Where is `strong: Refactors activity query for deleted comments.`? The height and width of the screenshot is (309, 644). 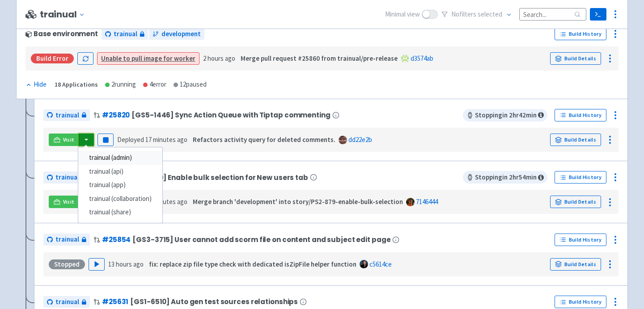 strong: Refactors activity query for deleted comments. is located at coordinates (264, 139).